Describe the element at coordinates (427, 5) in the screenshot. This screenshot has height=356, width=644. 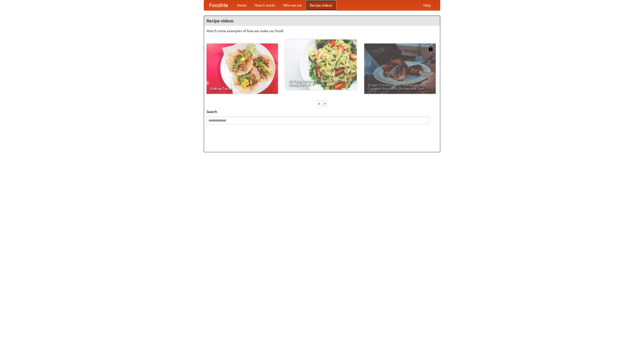
I see `a: Help` at that location.